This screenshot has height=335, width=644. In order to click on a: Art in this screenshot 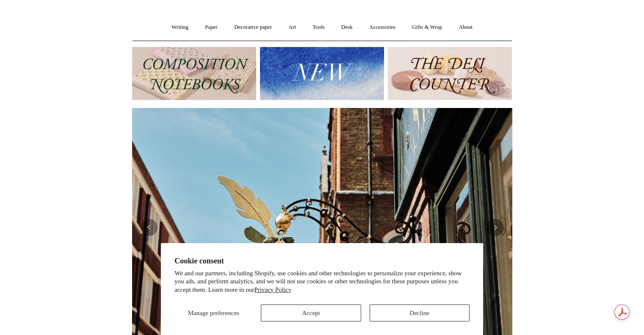, I will do `click(292, 27)`.